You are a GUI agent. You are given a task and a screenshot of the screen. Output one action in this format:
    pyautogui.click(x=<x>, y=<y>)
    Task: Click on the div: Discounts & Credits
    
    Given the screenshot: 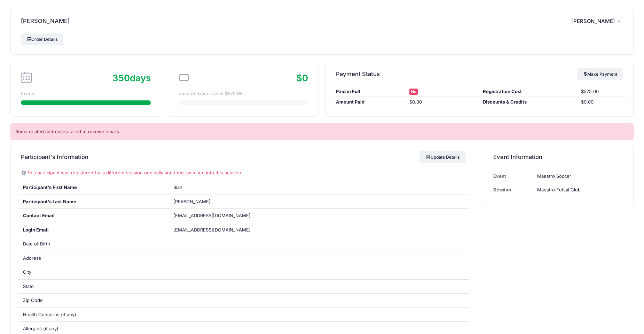 What is the action you would take?
    pyautogui.click(x=528, y=102)
    